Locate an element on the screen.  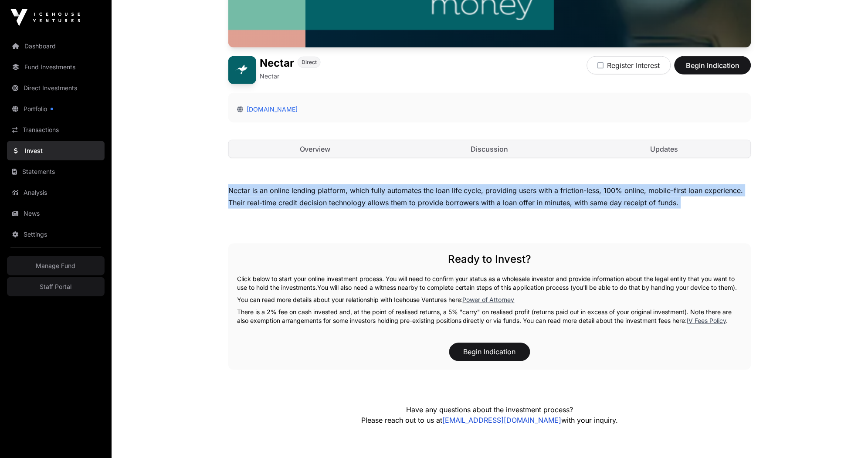
p: Click below to start your online investment process. You will need to confirm your status as a wh... is located at coordinates (490, 284).